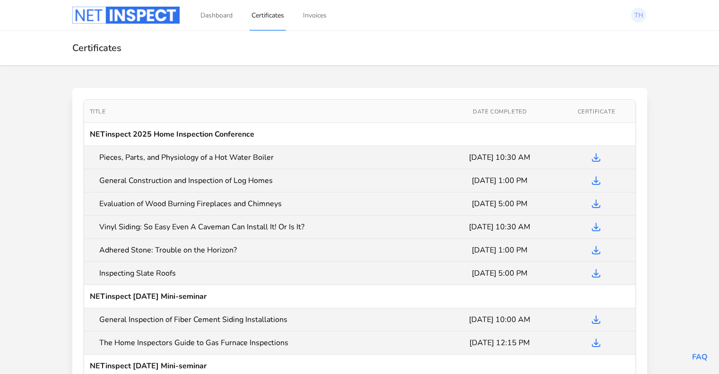  What do you see at coordinates (597, 112) in the screenshot?
I see `span: Certificate` at bounding box center [597, 112].